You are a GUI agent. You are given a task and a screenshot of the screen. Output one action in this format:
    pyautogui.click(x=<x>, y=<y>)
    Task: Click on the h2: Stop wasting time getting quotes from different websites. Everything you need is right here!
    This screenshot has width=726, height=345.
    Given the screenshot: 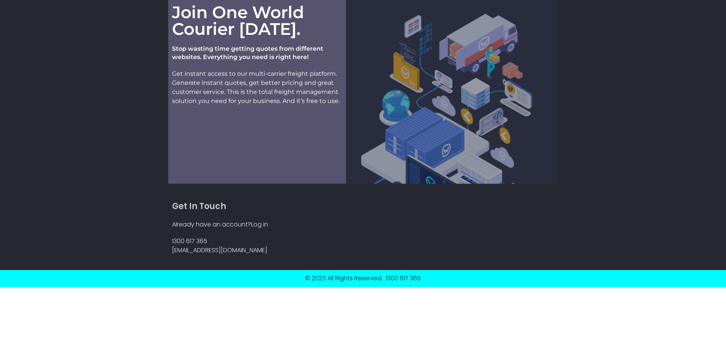 What is the action you would take?
    pyautogui.click(x=257, y=53)
    